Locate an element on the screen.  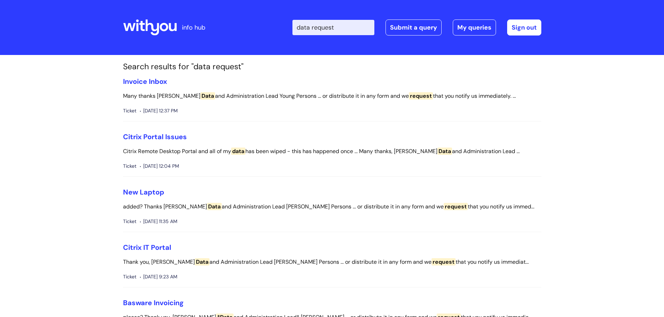
p: info hub is located at coordinates (193, 28).